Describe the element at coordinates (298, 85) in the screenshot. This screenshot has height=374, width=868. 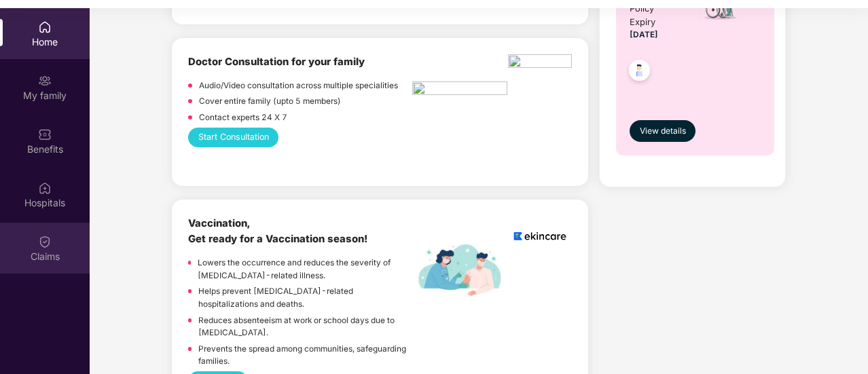
I see `p: Audio/Video consultation across multiple specialities` at that location.